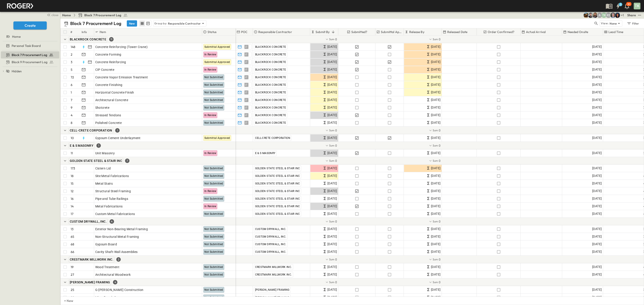 Image resolution: width=644 pixels, height=305 pixels. What do you see at coordinates (29, 55) in the screenshot?
I see `a: Block 7 Procurement Log` at bounding box center [29, 55].